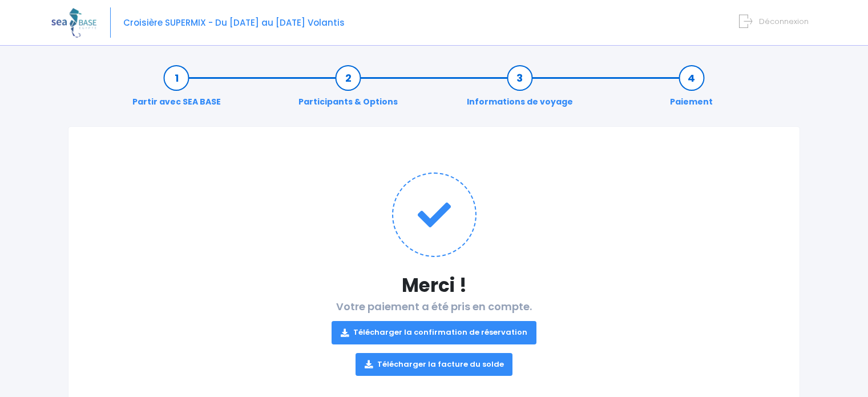 The image size is (868, 397). I want to click on a: Informations de voyage, so click(520, 90).